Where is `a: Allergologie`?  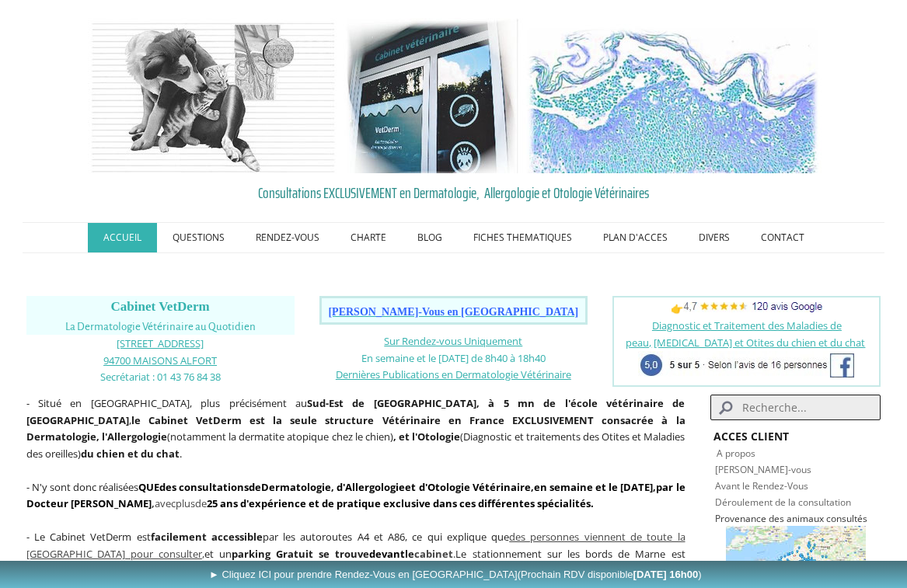 a: Allergologie is located at coordinates (375, 487).